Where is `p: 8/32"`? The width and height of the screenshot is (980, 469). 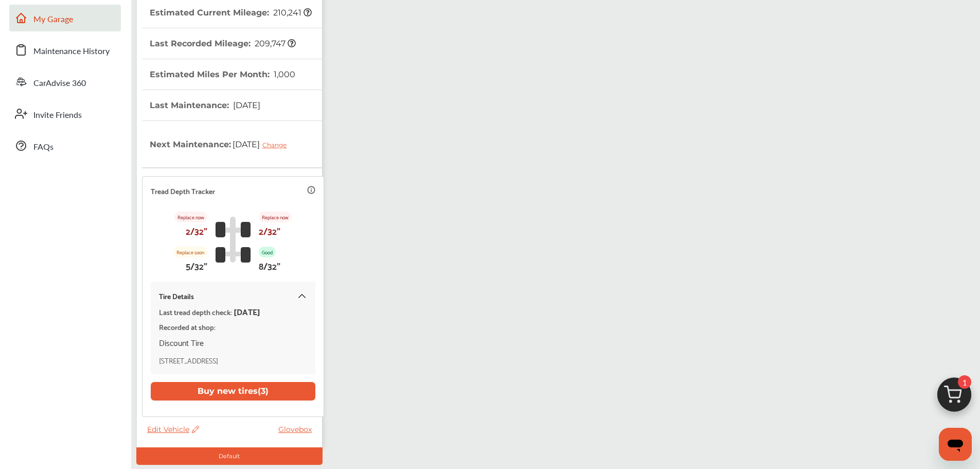
p: 8/32" is located at coordinates (270, 265).